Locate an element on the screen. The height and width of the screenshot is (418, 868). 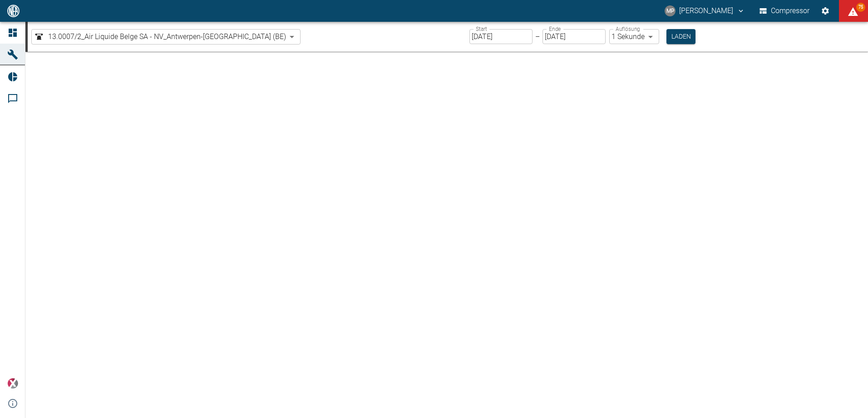
label: Ende is located at coordinates (555, 29).